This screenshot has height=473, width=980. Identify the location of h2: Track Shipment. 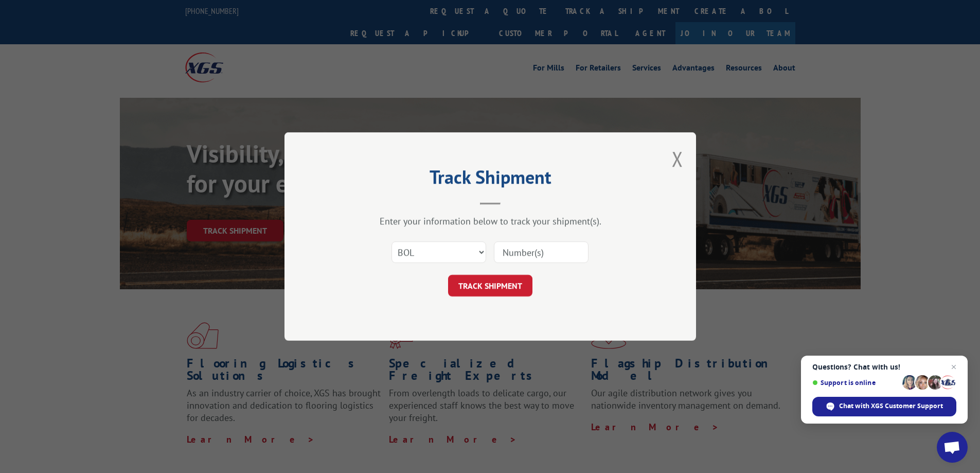
(490, 179).